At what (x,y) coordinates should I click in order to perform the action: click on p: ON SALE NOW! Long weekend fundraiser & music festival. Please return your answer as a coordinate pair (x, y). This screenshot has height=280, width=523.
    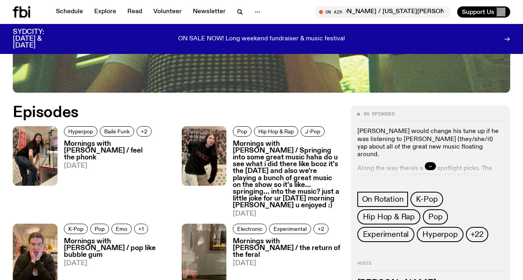
    Looking at the image, I should click on (261, 39).